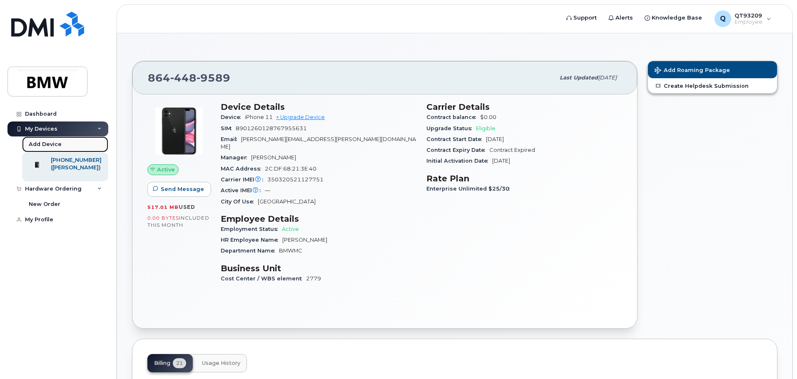 This screenshot has width=797, height=379. What do you see at coordinates (231, 139) in the screenshot?
I see `span: Email` at bounding box center [231, 139].